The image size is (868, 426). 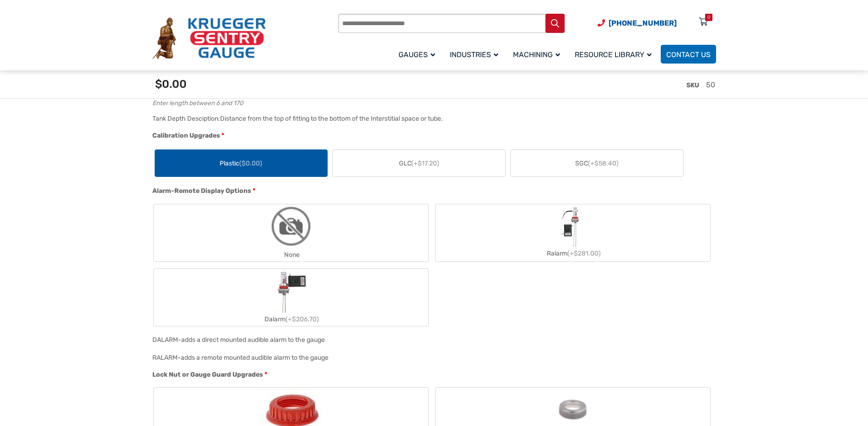 What do you see at coordinates (476, 54) in the screenshot?
I see `a: Industries` at bounding box center [476, 54].